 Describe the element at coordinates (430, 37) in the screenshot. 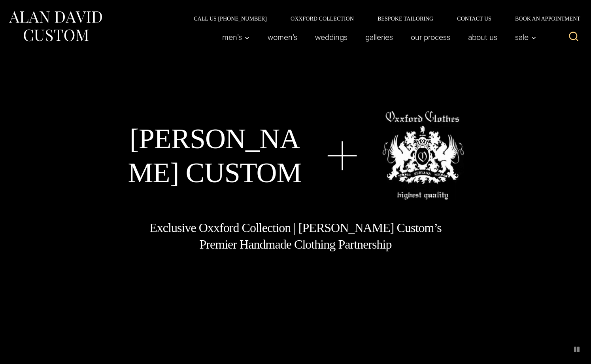

I see `a: Our Process` at that location.